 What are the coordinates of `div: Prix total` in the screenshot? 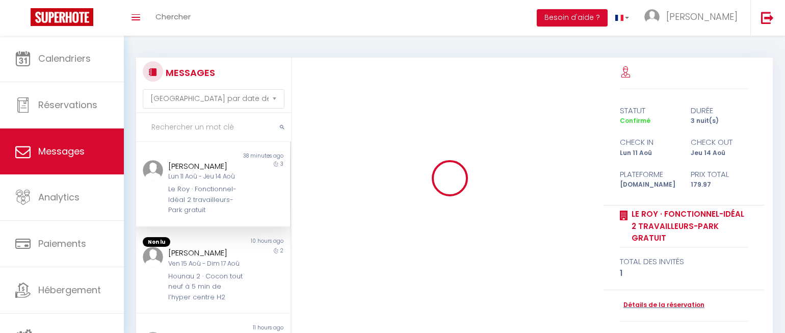 It's located at (719, 174).